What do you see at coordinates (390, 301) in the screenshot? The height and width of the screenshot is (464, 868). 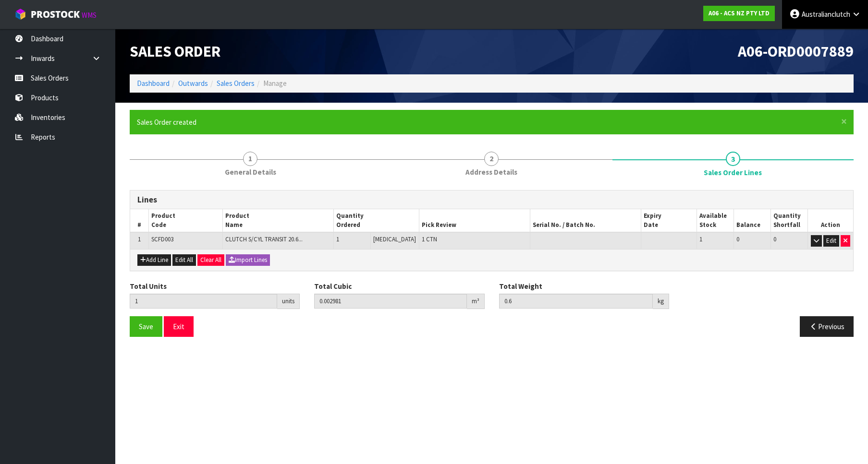 I see `input: Total Cubic` at bounding box center [390, 301].